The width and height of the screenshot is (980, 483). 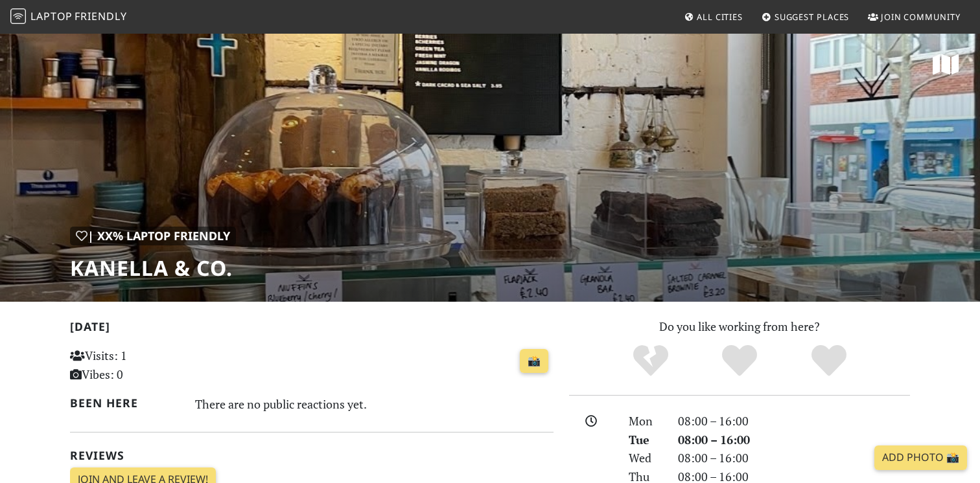 What do you see at coordinates (920, 17) in the screenshot?
I see `span: Join Community` at bounding box center [920, 17].